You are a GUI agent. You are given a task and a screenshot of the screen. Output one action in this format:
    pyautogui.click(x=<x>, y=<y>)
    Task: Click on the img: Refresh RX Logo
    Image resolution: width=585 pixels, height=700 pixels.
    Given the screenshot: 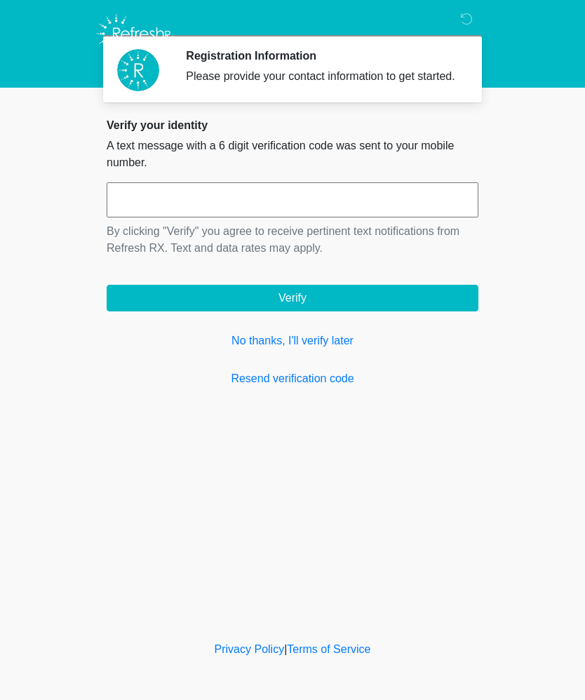 What is the action you would take?
    pyautogui.click(x=135, y=34)
    